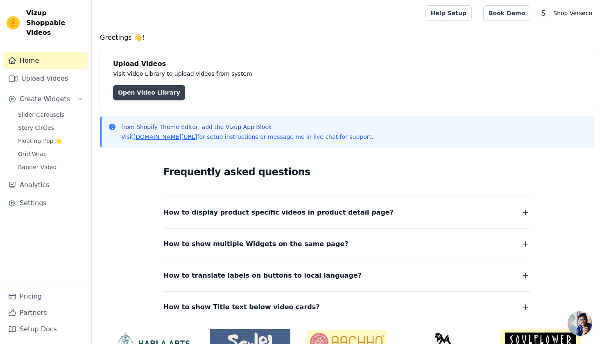 The image size is (602, 344). I want to click on a: Upload Videos, so click(45, 79).